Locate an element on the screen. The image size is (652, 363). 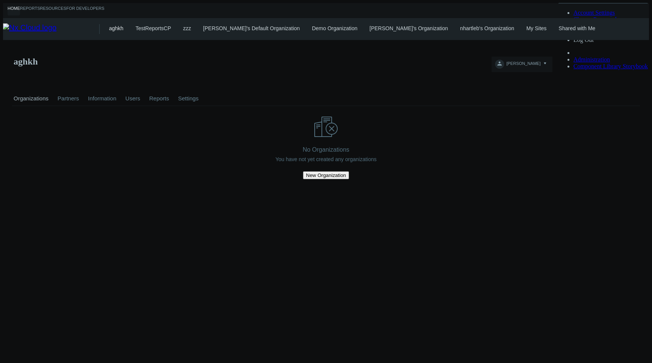
a: Partners is located at coordinates (68, 98).